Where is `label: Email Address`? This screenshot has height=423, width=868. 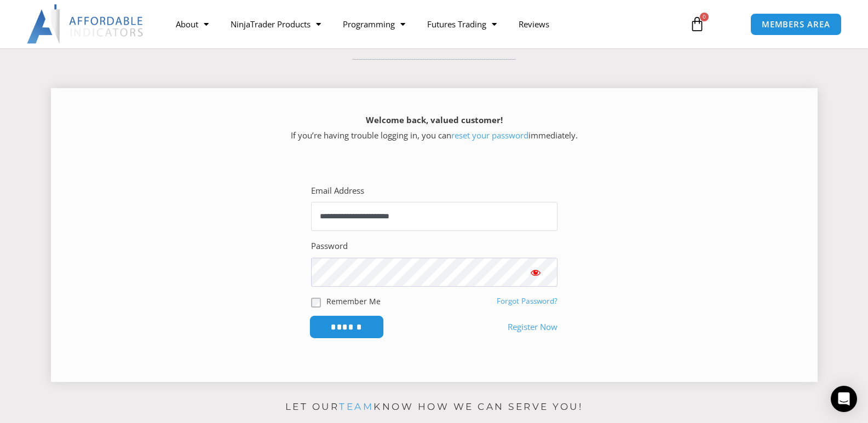 label: Email Address is located at coordinates (338, 191).